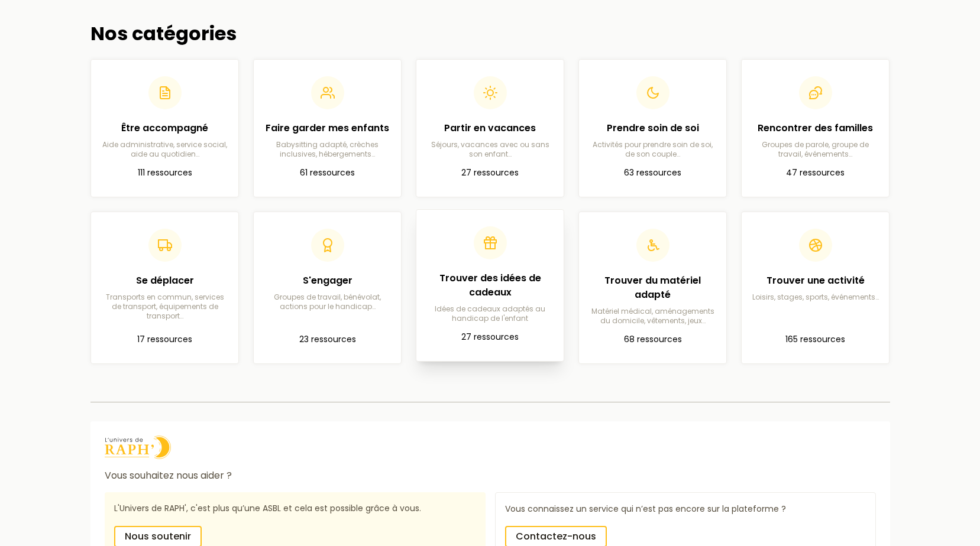 The height and width of the screenshot is (546, 980). What do you see at coordinates (489, 128) in the screenshot?
I see `h2: Partir en vacances` at bounding box center [489, 128].